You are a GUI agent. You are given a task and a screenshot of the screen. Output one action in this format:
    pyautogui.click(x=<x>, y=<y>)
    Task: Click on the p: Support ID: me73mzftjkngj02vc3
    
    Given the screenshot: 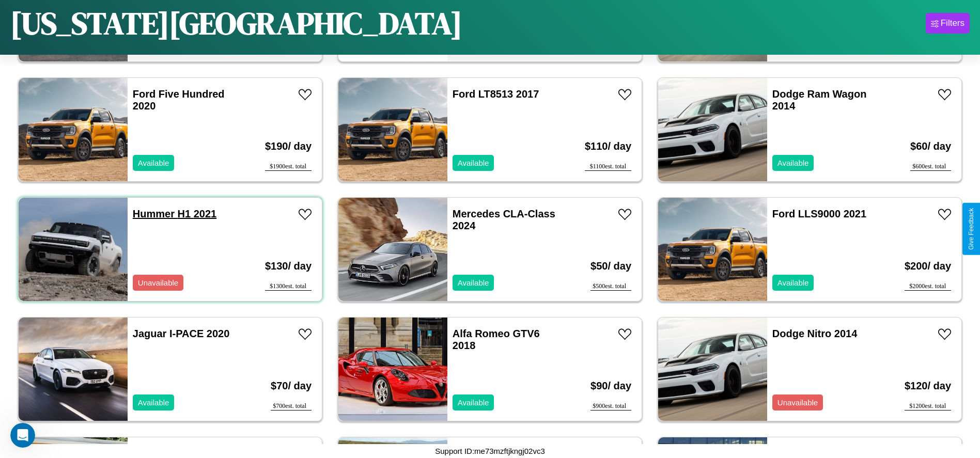 What is the action you would take?
    pyautogui.click(x=490, y=450)
    